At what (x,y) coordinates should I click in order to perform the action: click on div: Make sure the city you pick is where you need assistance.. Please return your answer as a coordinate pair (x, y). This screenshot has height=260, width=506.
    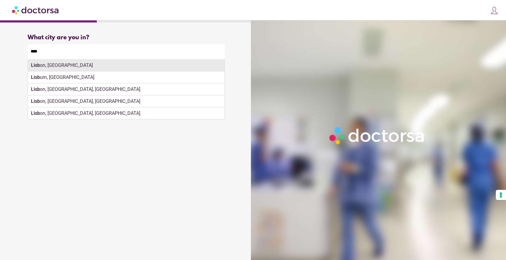
    Looking at the image, I should click on (126, 65).